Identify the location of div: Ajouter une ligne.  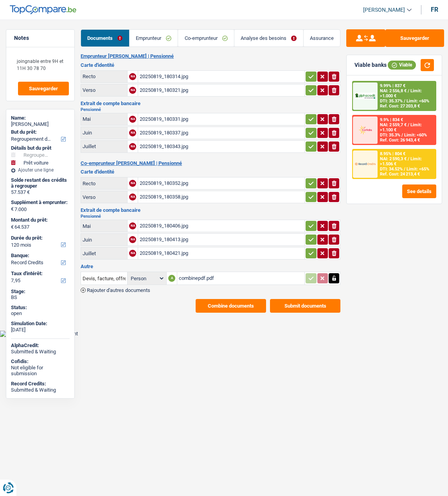
(40, 170).